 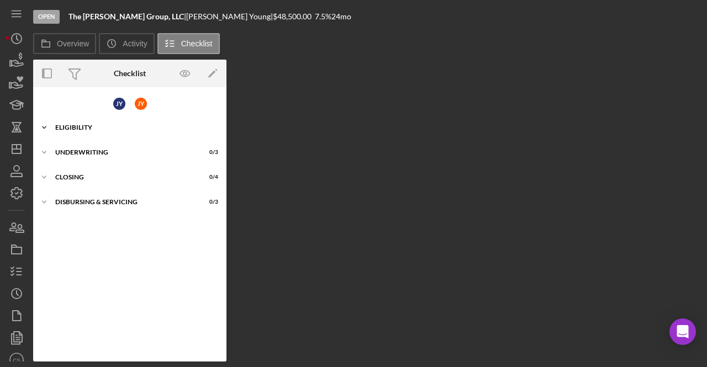 What do you see at coordinates (683, 332) in the screenshot?
I see `div: Open Intercom Messenger` at bounding box center [683, 332].